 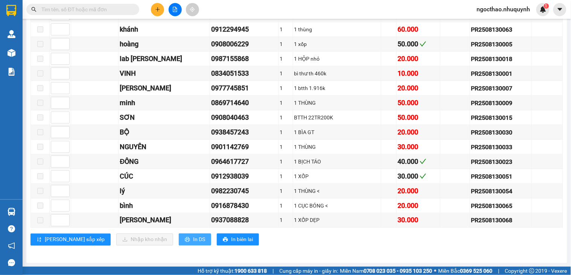 What do you see at coordinates (164, 162) in the screenshot?
I see `div: ĐÔNG` at bounding box center [164, 162].